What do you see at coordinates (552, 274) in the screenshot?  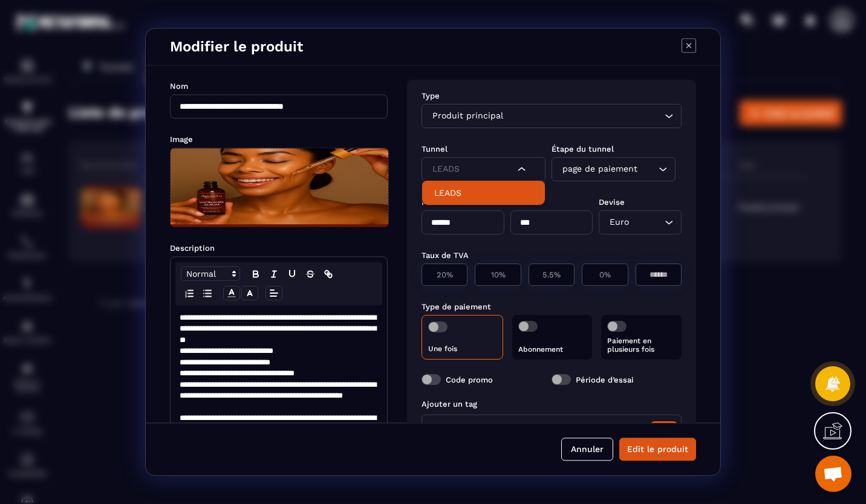 I see `p: 5.5%` at bounding box center [552, 274].